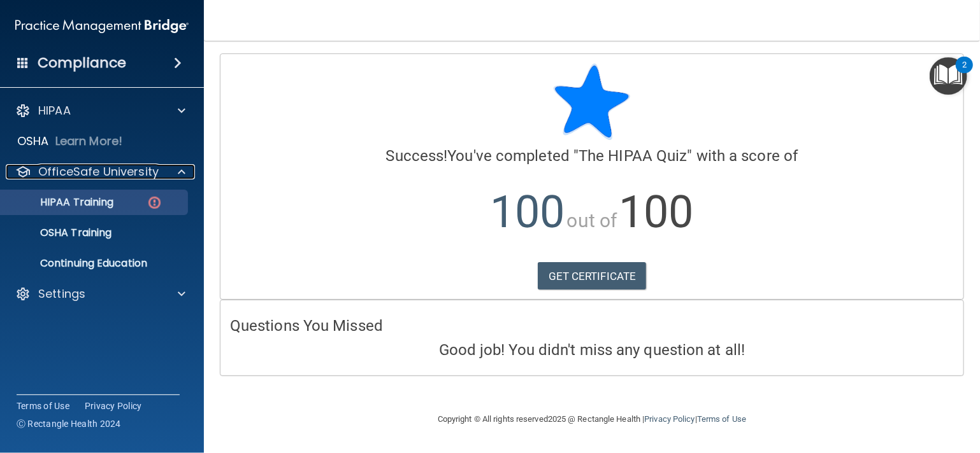 The image size is (980, 453). I want to click on p: HIPAA Training, so click(61, 202).